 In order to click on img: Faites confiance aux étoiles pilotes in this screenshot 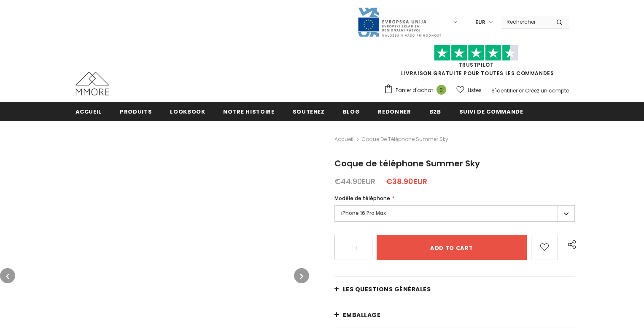, I will do `click(476, 53)`.